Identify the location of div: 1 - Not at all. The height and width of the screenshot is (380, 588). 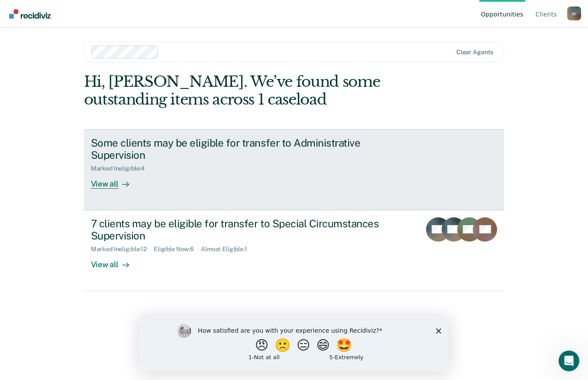
(99, 42).